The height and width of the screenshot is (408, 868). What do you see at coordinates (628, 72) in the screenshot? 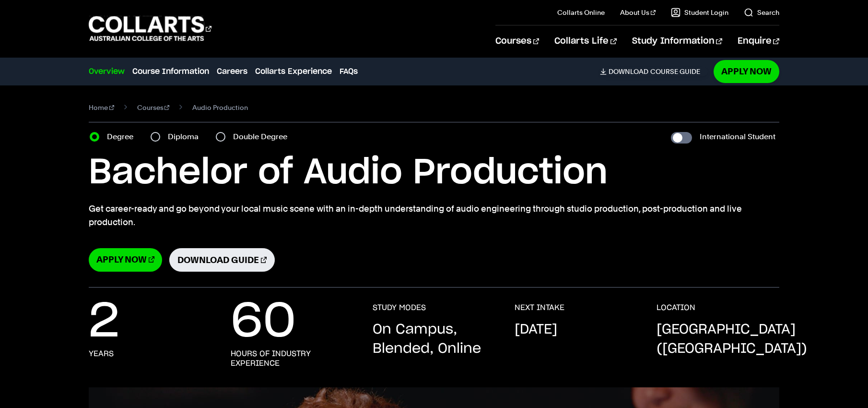
I see `span: Download` at bounding box center [628, 72].